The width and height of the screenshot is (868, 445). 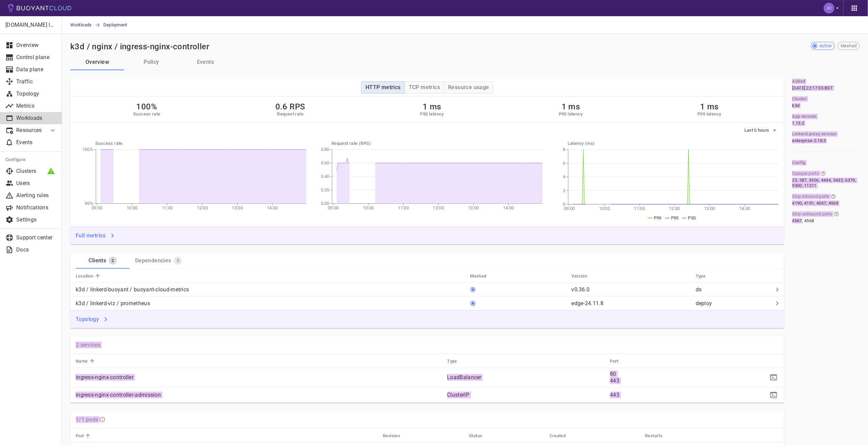 What do you see at coordinates (146, 107) in the screenshot?
I see `h2: 100%` at bounding box center [146, 107].